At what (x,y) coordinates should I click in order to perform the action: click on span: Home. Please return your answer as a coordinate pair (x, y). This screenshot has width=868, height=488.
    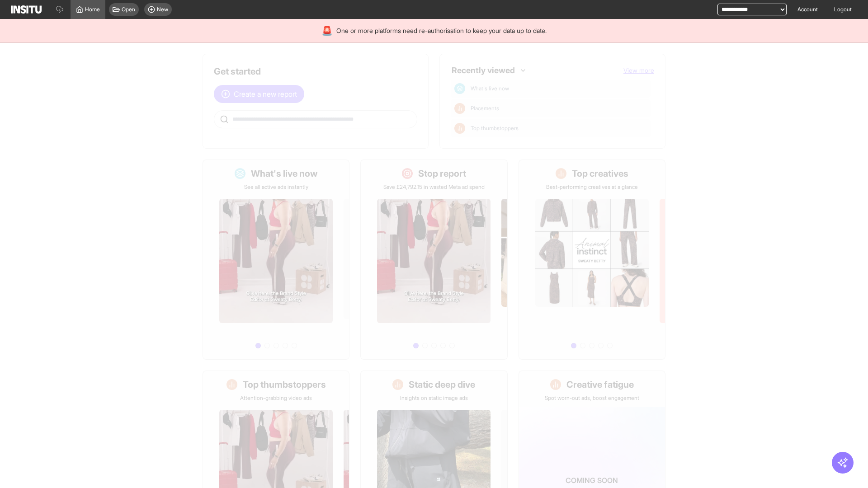
    Looking at the image, I should click on (92, 10).